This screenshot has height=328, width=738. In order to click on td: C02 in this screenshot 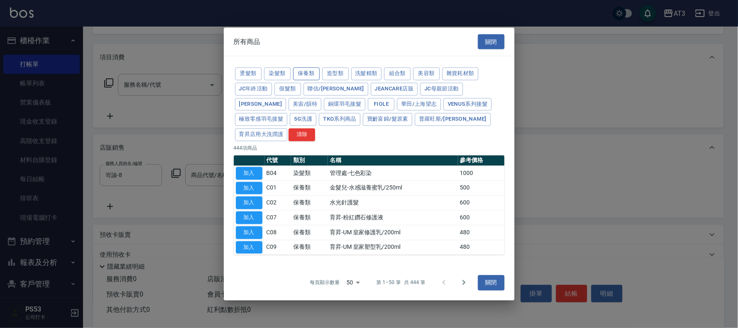, I will do `click(278, 203)`.